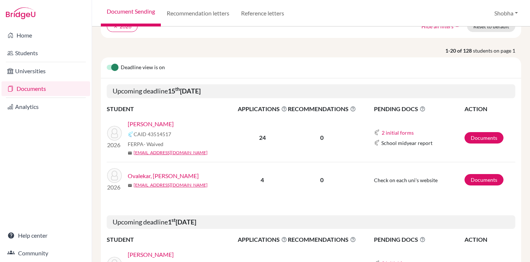 This screenshot has width=530, height=262. Describe the element at coordinates (21, 13) in the screenshot. I see `img: Bridge-U` at that location.